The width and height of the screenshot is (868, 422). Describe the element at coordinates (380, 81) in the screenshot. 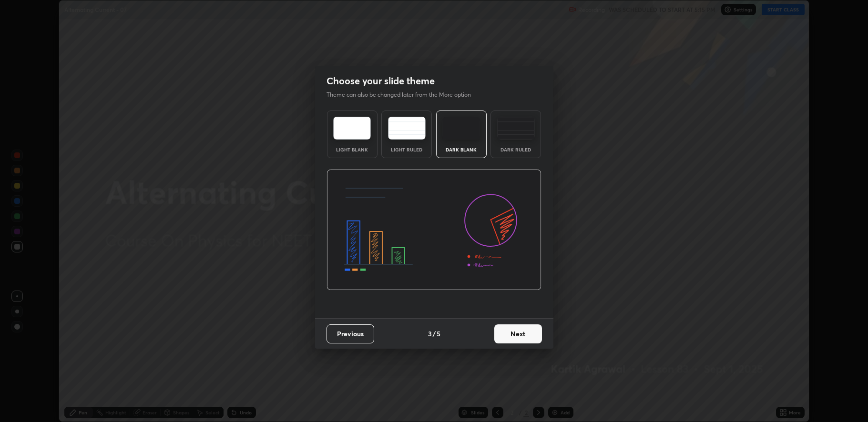

I see `h2: Choose your slide theme` at that location.